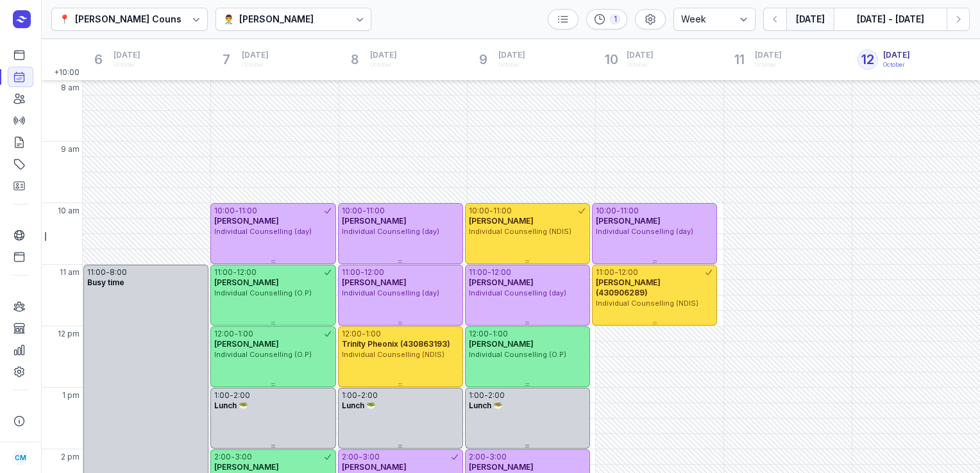  What do you see at coordinates (483, 59) in the screenshot?
I see `div: 9` at bounding box center [483, 59].